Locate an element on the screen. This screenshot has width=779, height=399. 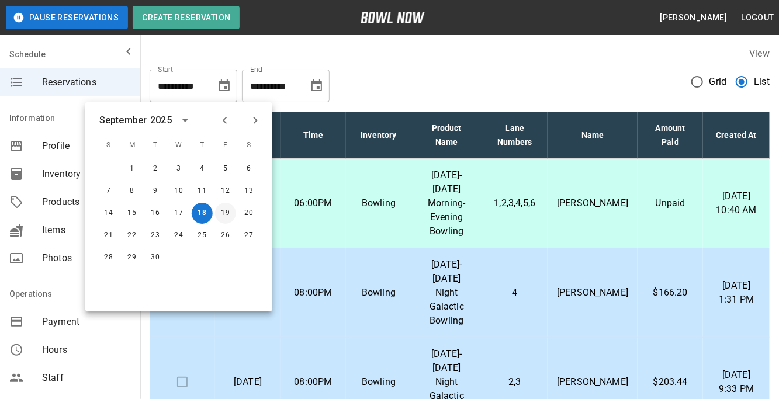
button: Sep 15, 2025 is located at coordinates (132, 213).